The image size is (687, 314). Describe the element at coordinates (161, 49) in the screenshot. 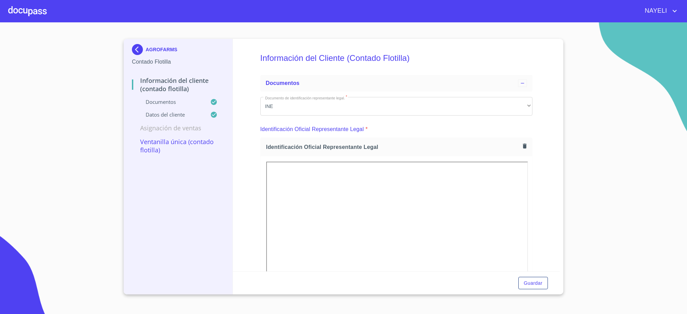

I see `p: AGROFARMS` at that location.